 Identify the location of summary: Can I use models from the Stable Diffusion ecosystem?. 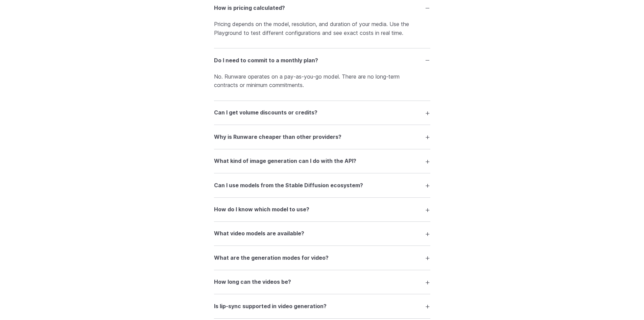
(322, 185).